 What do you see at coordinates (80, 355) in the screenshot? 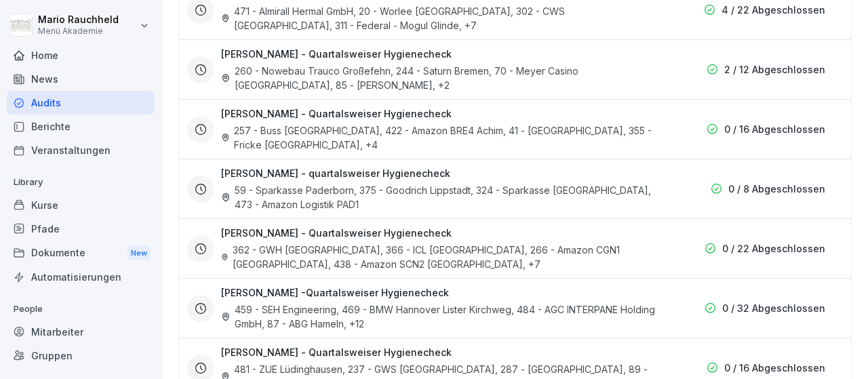
I see `div: Gruppen` at bounding box center [80, 355].